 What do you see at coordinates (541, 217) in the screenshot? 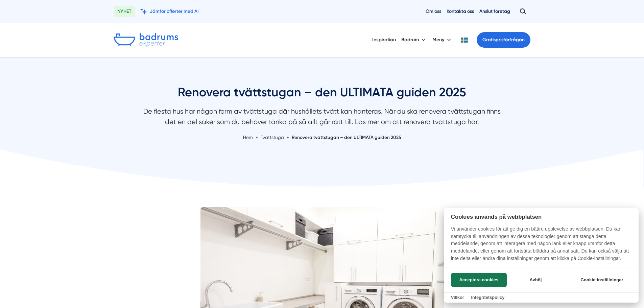
I see `h2: Cookies används på webbplatsen` at bounding box center [541, 217].